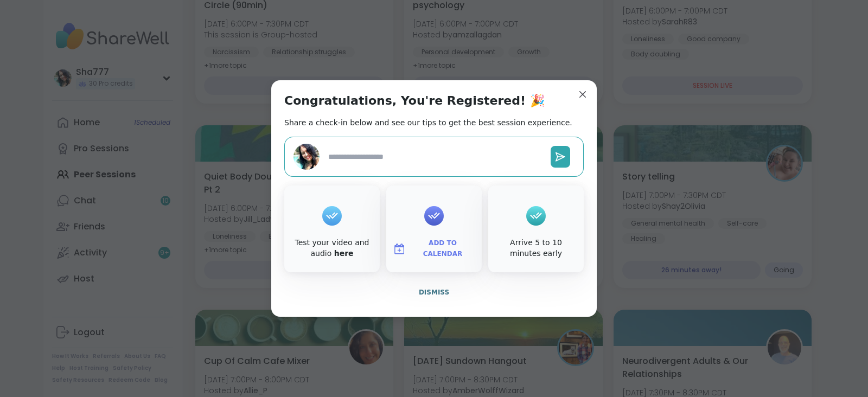  I want to click on h1: Congratulations, You're Registered! 🎉, so click(415, 101).